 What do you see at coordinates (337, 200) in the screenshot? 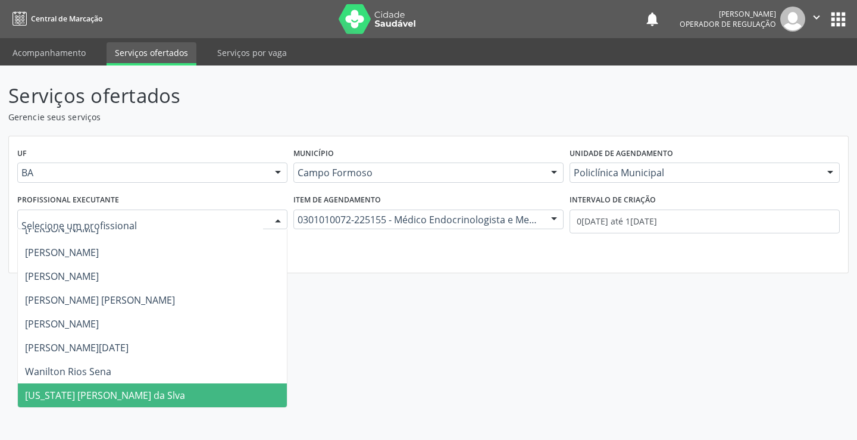
I see `label: Item de agendamento` at bounding box center [337, 200].